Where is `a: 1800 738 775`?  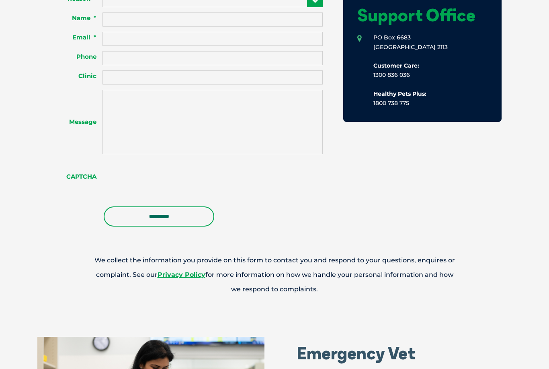 a: 1800 738 775 is located at coordinates (391, 103).